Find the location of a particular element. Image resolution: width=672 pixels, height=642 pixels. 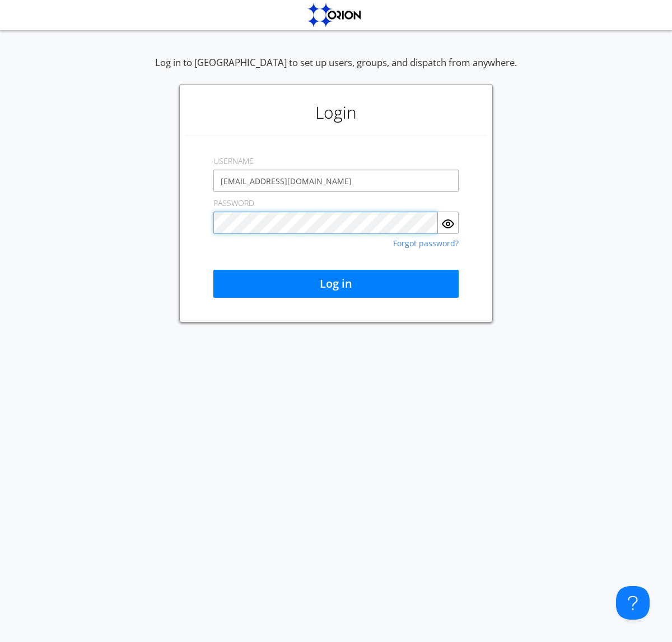

a: Forgot password? is located at coordinates (425, 244).